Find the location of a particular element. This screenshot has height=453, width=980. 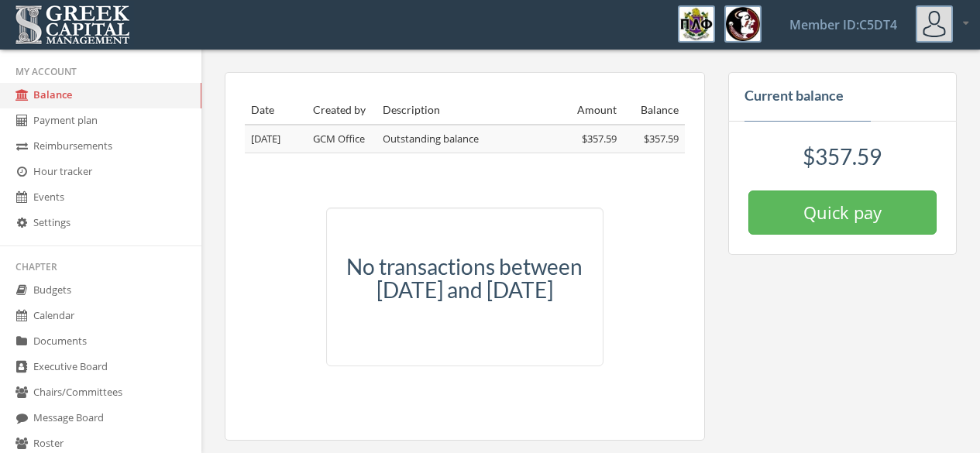

div: Created by is located at coordinates (342, 110).